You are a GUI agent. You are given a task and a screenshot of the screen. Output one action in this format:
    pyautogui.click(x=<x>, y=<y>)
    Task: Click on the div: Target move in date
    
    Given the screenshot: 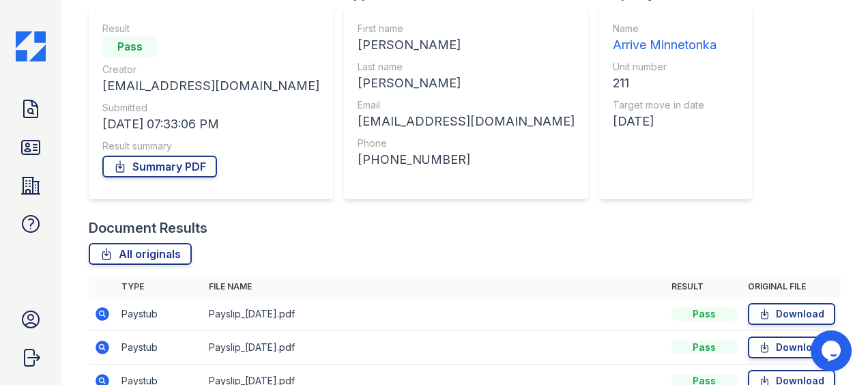 What is the action you would take?
    pyautogui.click(x=665, y=105)
    